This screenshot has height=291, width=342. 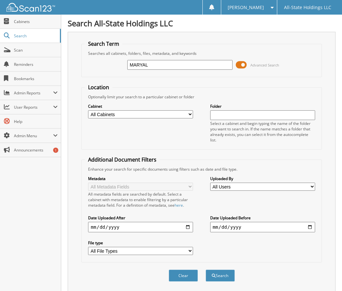 What do you see at coordinates (141, 218) in the screenshot?
I see `label: Date Uploaded After` at bounding box center [141, 218].